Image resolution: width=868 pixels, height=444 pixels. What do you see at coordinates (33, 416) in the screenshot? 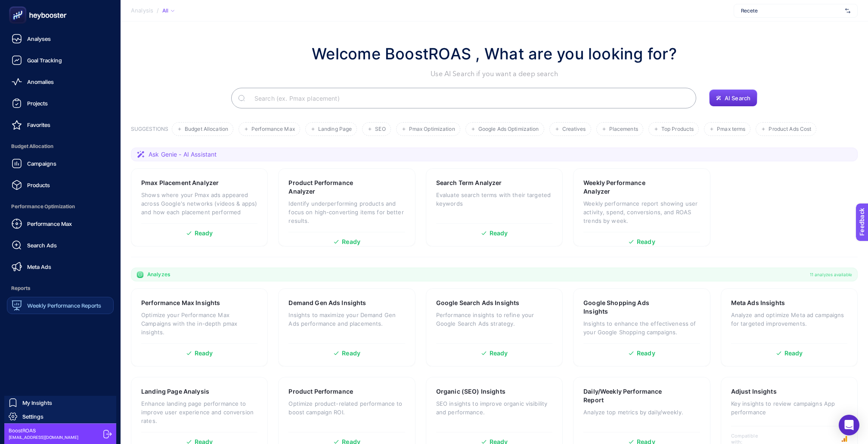
I see `span: Settings` at bounding box center [33, 416].